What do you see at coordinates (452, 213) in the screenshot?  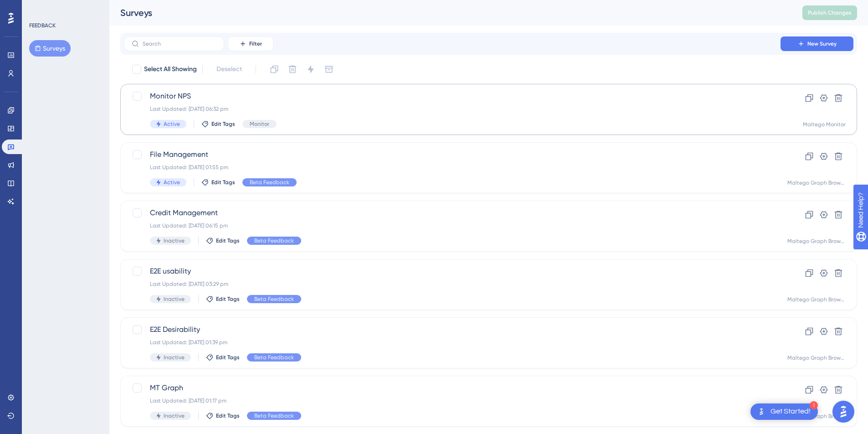 I see `span: Credit Management` at bounding box center [452, 213].